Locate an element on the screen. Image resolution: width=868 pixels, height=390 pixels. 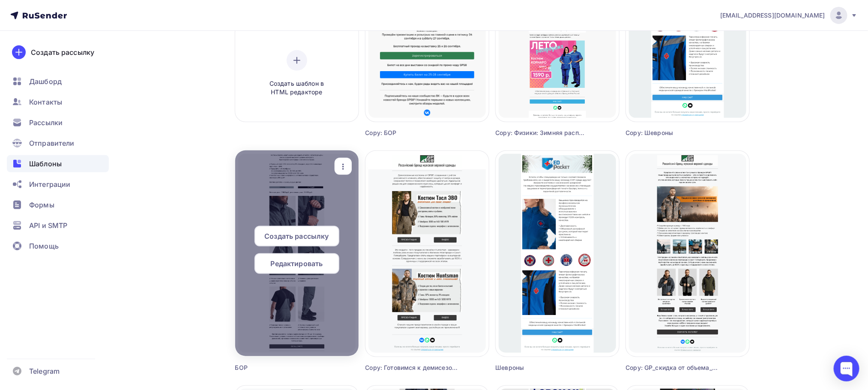
div: Copy: Готовимся к демисезону is located at coordinates (412, 368).